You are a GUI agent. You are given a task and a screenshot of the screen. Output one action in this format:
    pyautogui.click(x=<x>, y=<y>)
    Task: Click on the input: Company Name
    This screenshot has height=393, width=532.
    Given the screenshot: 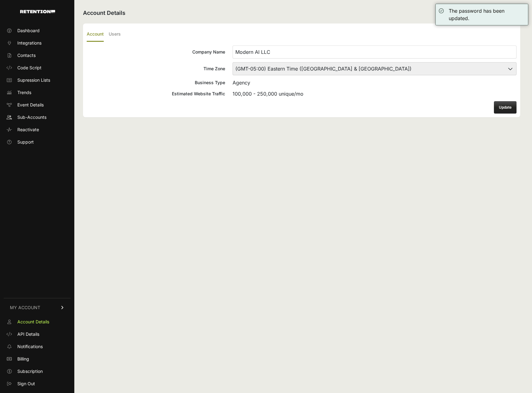 What is the action you would take?
    pyautogui.click(x=374, y=52)
    